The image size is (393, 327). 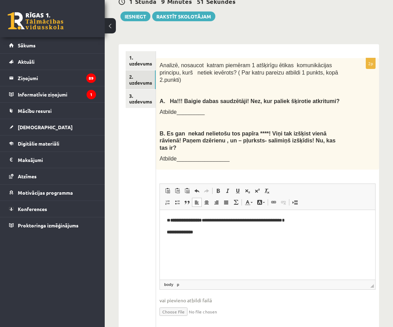 I want to click on a: Paste as plain text (Ctrl+Shift+V), so click(x=177, y=191).